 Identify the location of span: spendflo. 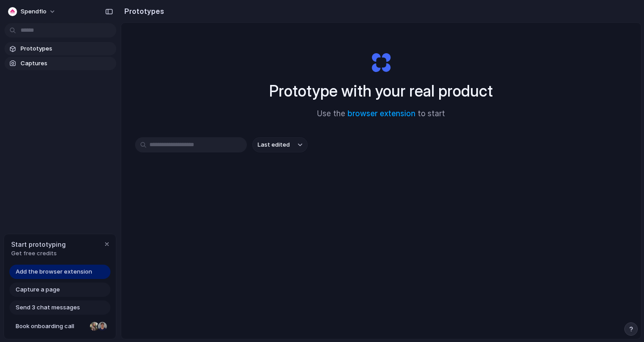
(34, 12).